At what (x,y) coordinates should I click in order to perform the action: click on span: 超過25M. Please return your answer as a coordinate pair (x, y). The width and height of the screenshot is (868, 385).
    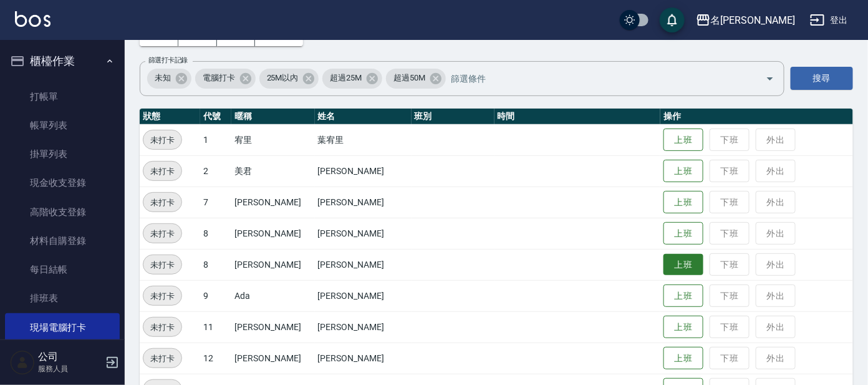
    Looking at the image, I should click on (346, 78).